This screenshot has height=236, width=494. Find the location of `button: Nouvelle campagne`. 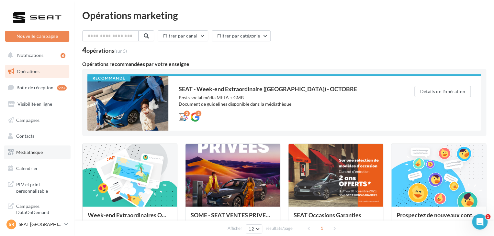

button: Nouvelle campagne is located at coordinates (37, 36).